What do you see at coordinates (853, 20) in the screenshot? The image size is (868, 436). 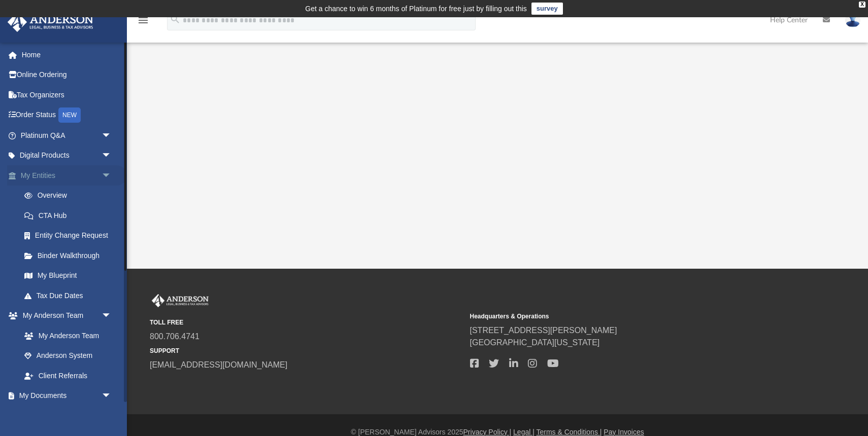 I see `img: User Pic` at bounding box center [853, 20].